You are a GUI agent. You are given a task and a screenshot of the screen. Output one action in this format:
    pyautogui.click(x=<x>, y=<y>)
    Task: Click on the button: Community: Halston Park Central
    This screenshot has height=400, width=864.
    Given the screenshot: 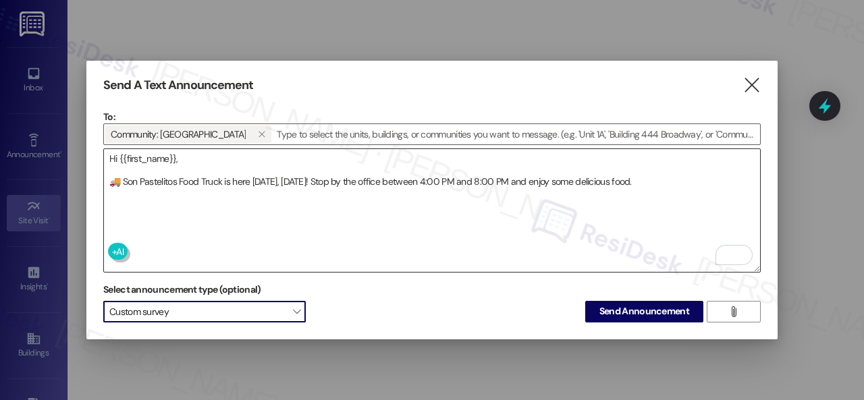 What is the action you would take?
    pyautogui.click(x=261, y=134)
    